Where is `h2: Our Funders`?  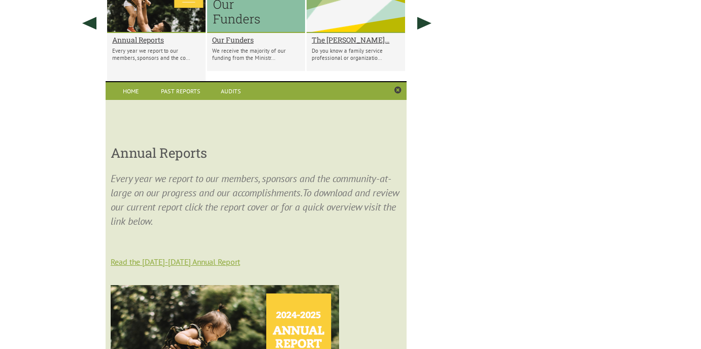 h2: Our Funders is located at coordinates (256, 40).